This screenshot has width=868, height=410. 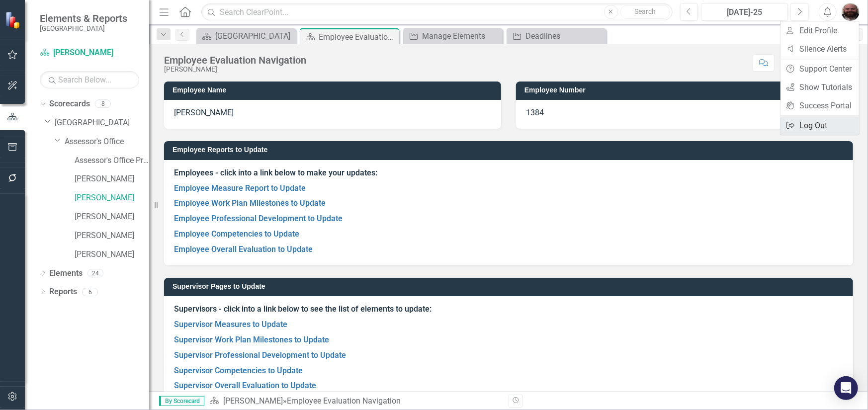 What do you see at coordinates (251, 340) in the screenshot?
I see `a: Supervisor Work Plan Milestones to Update` at bounding box center [251, 340].